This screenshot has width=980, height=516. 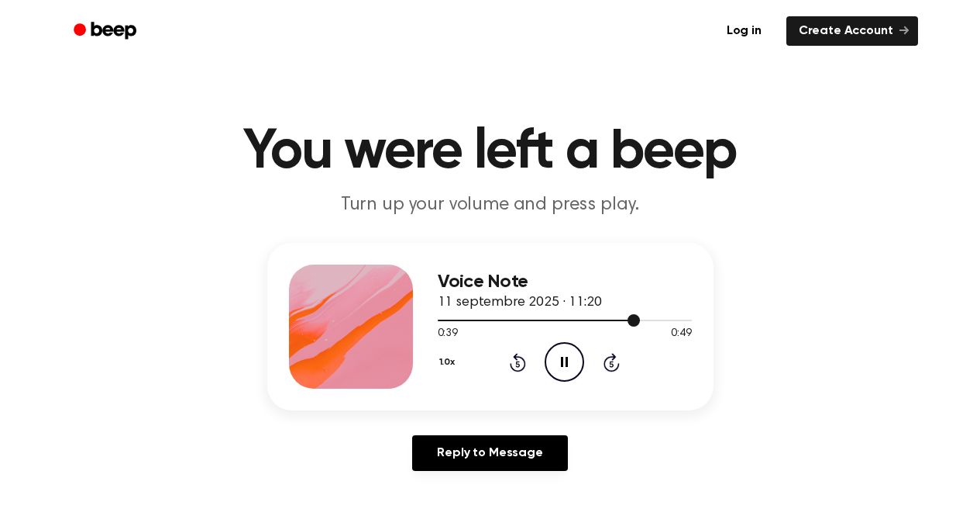 I want to click on a: Beep, so click(x=106, y=31).